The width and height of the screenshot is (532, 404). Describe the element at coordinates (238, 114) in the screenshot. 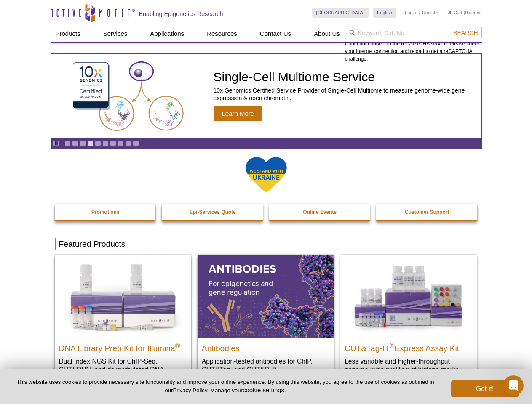

I see `span: Learn More` at that location.